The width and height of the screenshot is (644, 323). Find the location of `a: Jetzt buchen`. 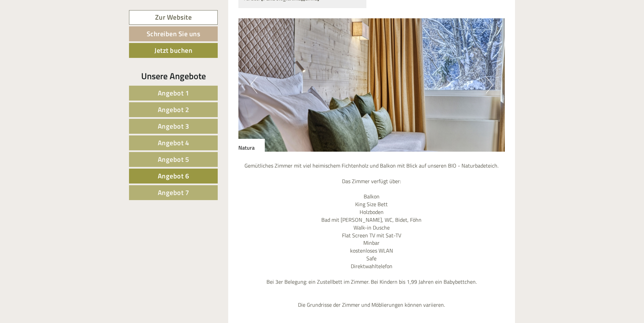

a: Jetzt buchen is located at coordinates (173, 50).